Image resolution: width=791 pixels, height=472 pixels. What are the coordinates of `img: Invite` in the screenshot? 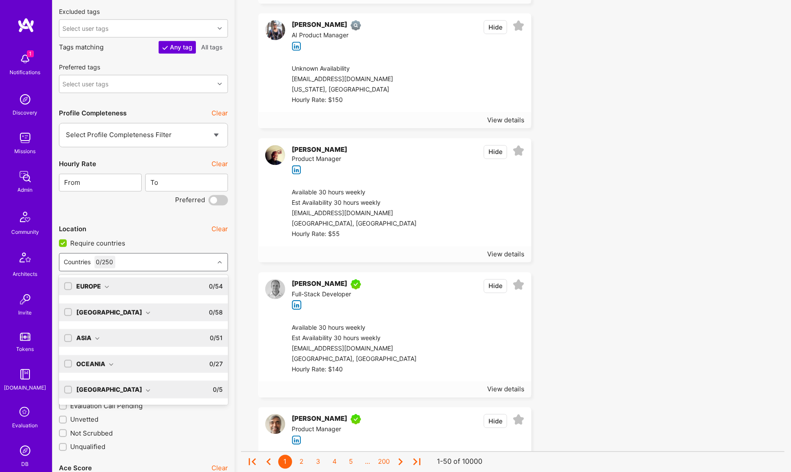 It's located at (25, 299).